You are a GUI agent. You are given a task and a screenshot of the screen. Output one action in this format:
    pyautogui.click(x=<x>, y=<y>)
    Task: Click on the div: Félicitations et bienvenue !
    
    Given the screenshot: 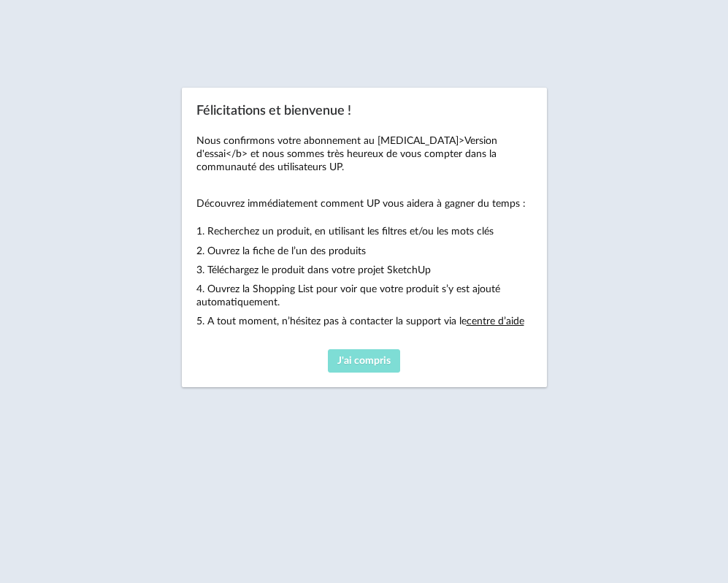 What is the action you would take?
    pyautogui.click(x=365, y=237)
    